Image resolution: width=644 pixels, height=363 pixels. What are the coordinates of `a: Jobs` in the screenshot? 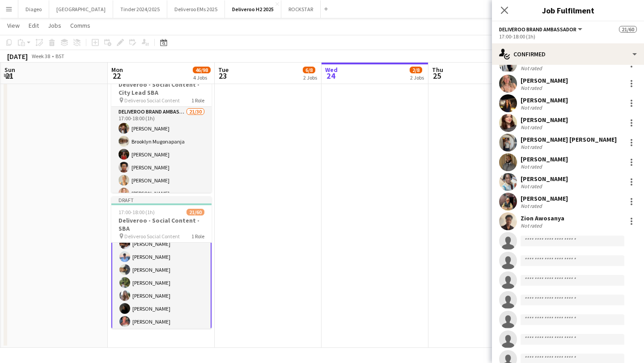 It's located at (55, 26).